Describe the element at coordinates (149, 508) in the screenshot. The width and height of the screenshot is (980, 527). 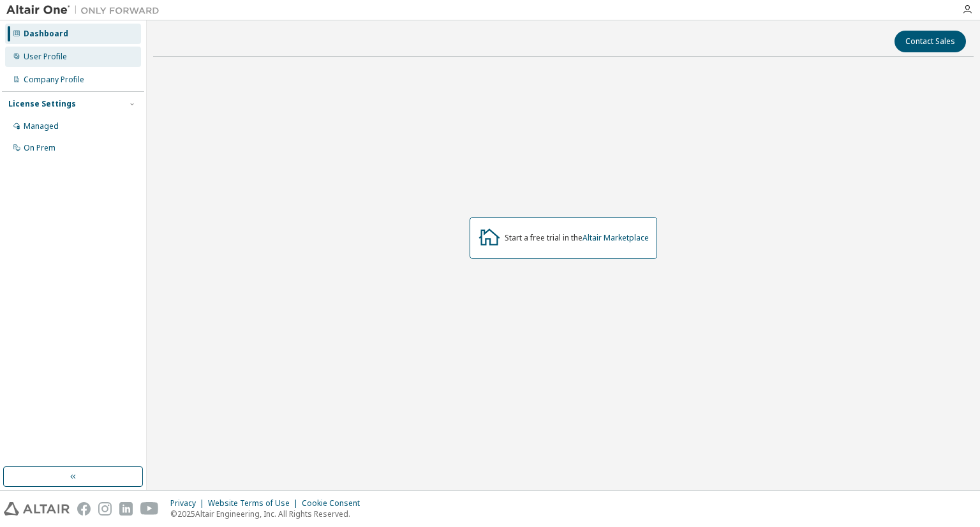
I see `img: youtube.svg` at that location.